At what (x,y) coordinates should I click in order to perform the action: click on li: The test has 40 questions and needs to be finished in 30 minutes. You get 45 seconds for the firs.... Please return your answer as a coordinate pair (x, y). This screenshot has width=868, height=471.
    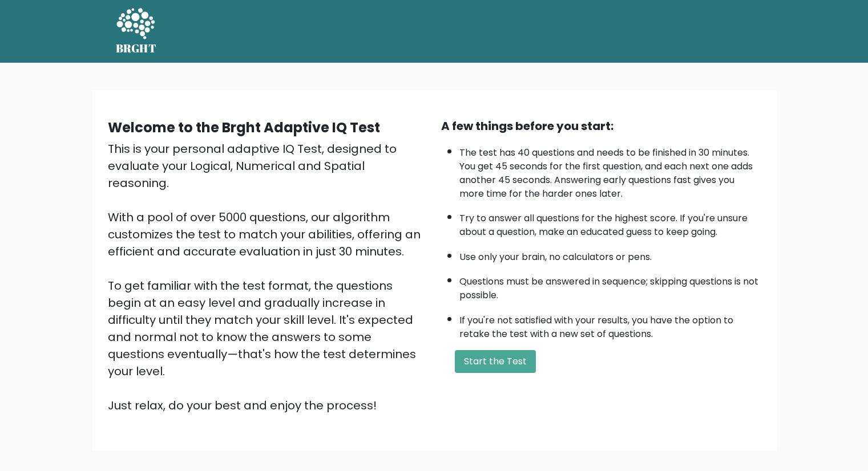
    Looking at the image, I should click on (610, 170).